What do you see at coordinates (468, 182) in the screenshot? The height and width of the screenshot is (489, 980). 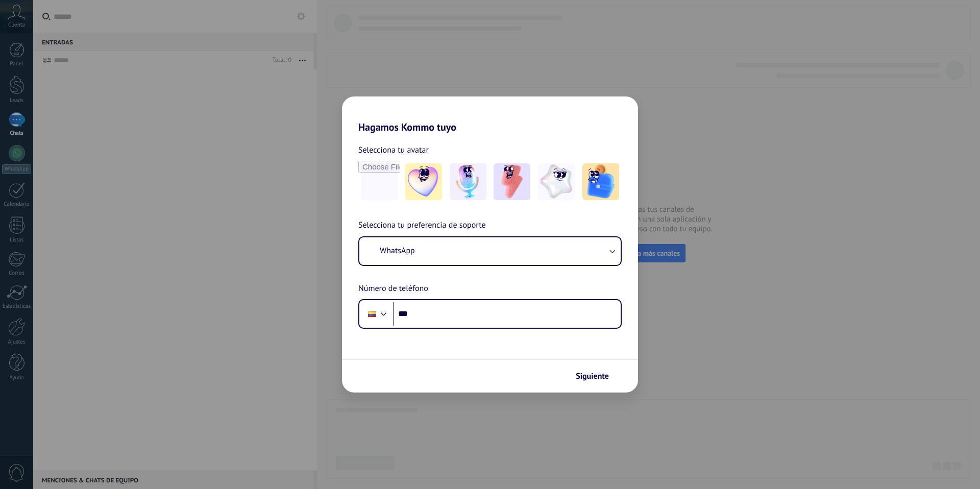 I see `img: -2.jpeg` at bounding box center [468, 182].